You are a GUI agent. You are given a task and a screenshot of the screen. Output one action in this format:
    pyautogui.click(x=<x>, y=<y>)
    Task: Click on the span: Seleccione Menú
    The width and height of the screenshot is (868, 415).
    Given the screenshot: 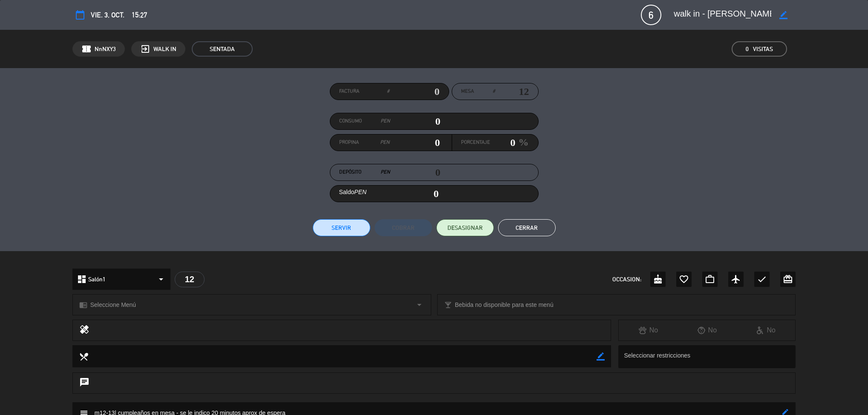 What is the action you would take?
    pyautogui.click(x=113, y=305)
    